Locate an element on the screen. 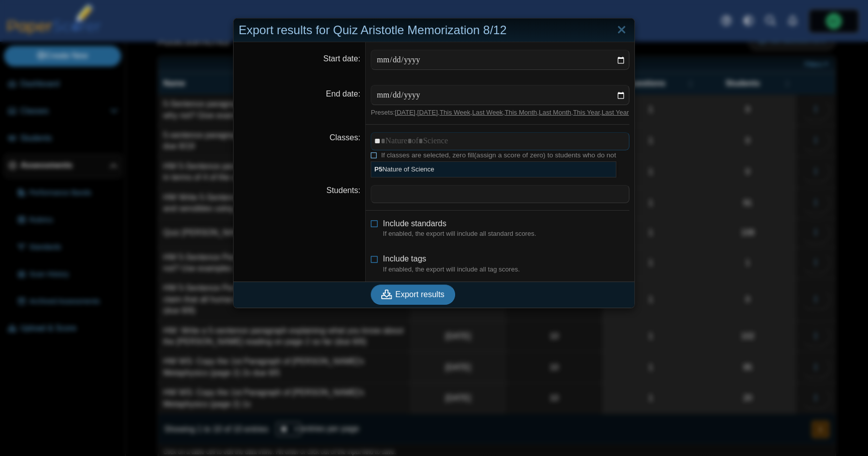 The image size is (868, 456). div: Nature of Science is located at coordinates (493, 170).